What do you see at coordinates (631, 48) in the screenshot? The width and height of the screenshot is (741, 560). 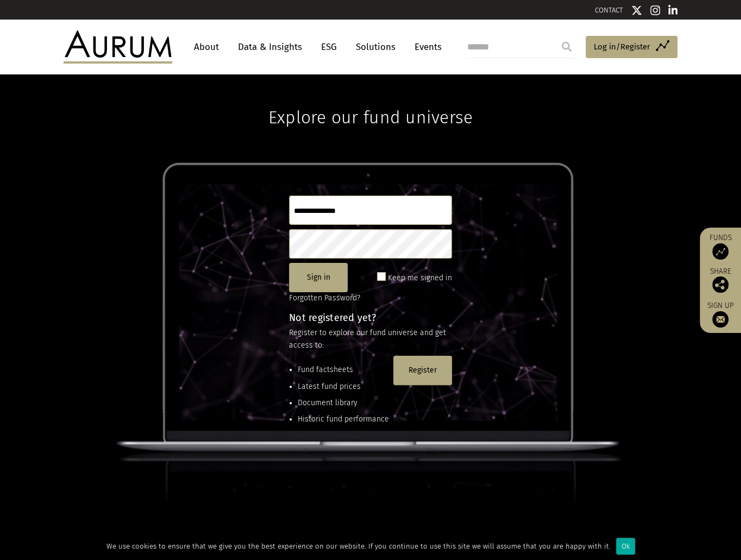 I see `a: Log in/Register` at bounding box center [631, 48].